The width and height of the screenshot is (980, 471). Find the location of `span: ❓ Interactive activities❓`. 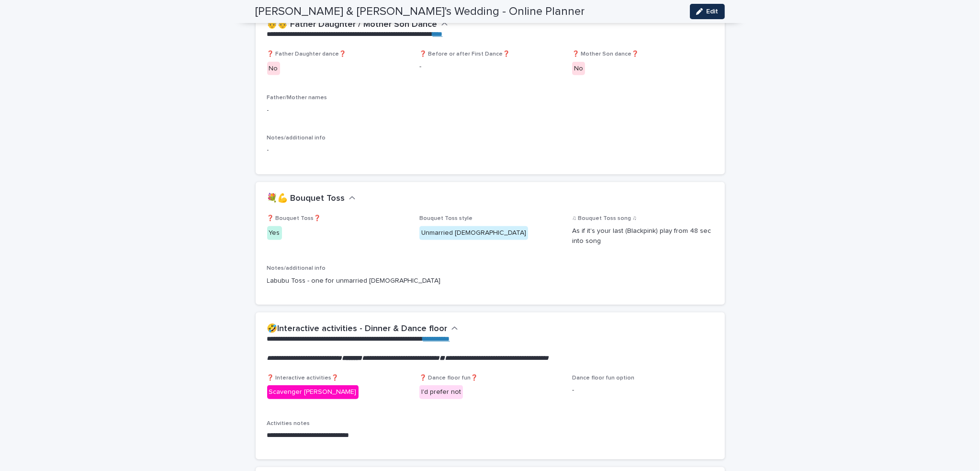

span: ❓ Interactive activities❓ is located at coordinates (303, 377).